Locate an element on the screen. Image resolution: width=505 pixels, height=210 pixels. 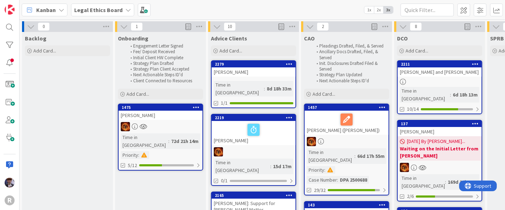
span: 1/1 is located at coordinates (224, 103).